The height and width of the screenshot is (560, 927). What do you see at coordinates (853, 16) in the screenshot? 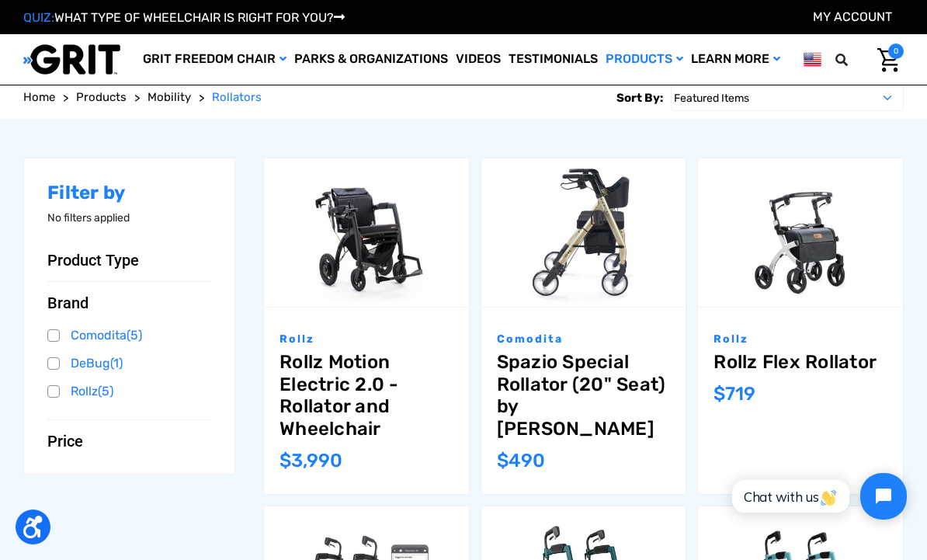
I see `a: Account` at bounding box center [853, 16].